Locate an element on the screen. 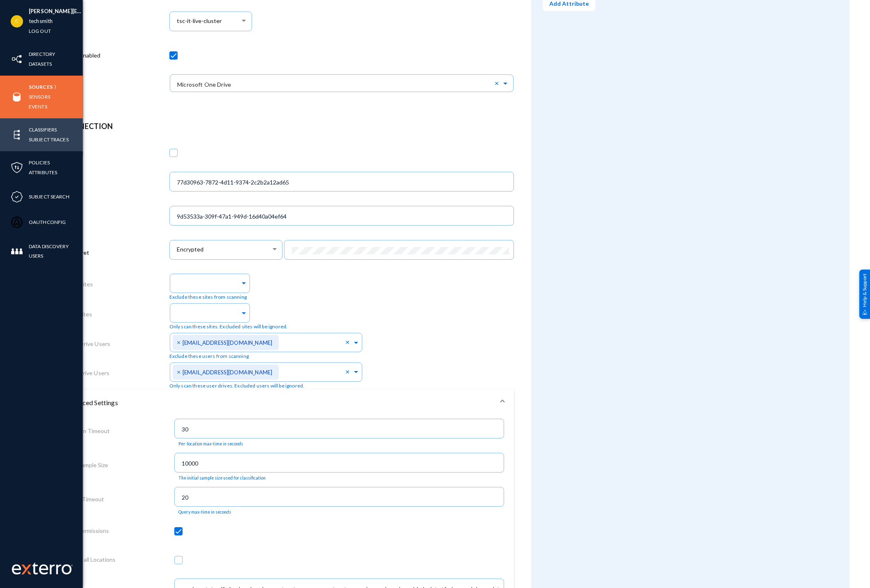 Image resolution: width=870 pixels, height=588 pixels. header: Connection is located at coordinates (284, 126).